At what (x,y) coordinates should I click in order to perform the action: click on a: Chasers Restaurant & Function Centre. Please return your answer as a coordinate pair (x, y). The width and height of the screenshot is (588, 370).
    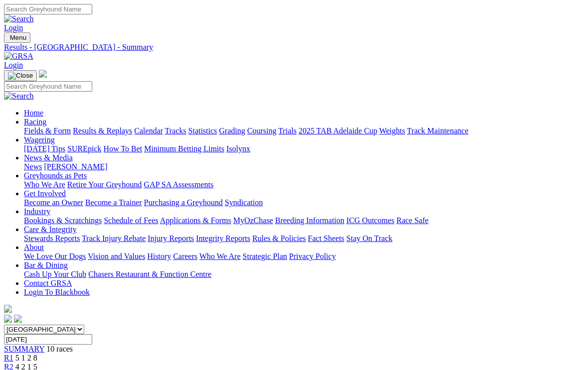
    Looking at the image, I should click on (150, 274).